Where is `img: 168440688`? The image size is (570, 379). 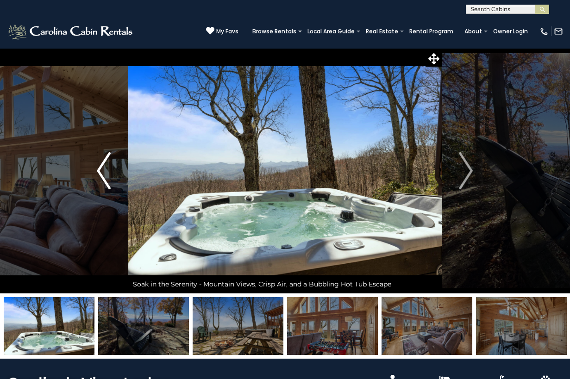
img: 168440688 is located at coordinates (332, 326).